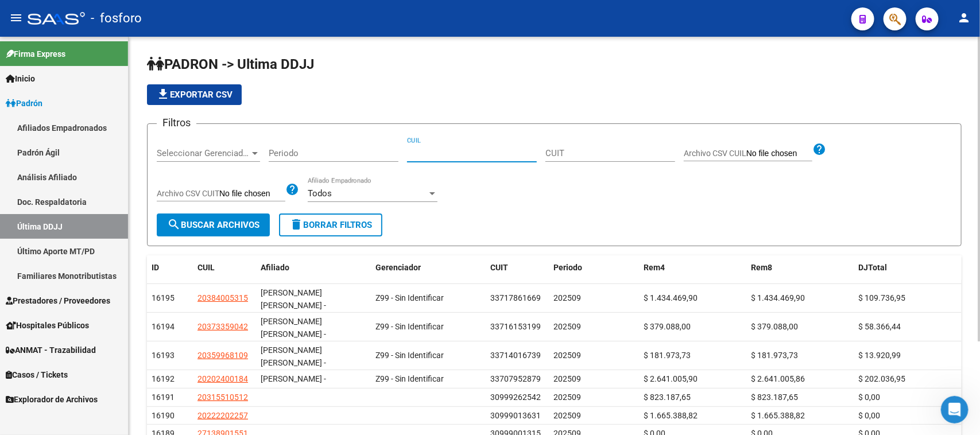 The image size is (980, 435). Describe the element at coordinates (515, 379) in the screenshot. I see `div: 33707952879` at that location.